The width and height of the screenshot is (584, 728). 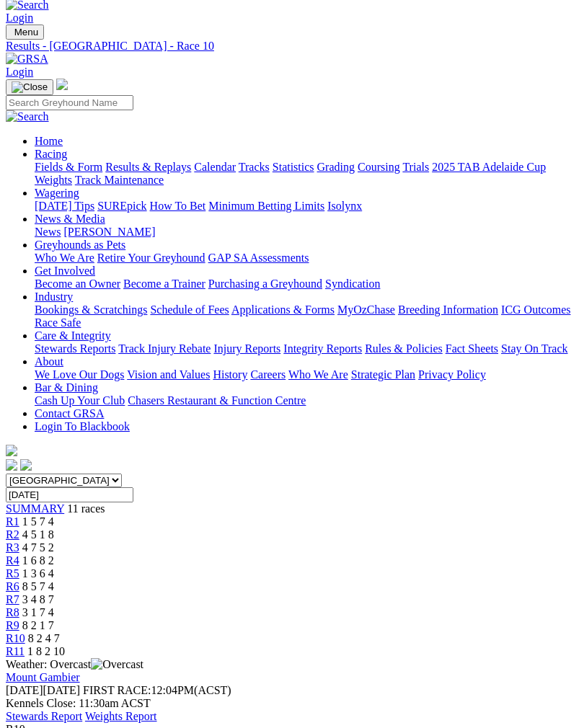 What do you see at coordinates (38, 547) in the screenshot?
I see `span: 4 7 5 2` at bounding box center [38, 547].